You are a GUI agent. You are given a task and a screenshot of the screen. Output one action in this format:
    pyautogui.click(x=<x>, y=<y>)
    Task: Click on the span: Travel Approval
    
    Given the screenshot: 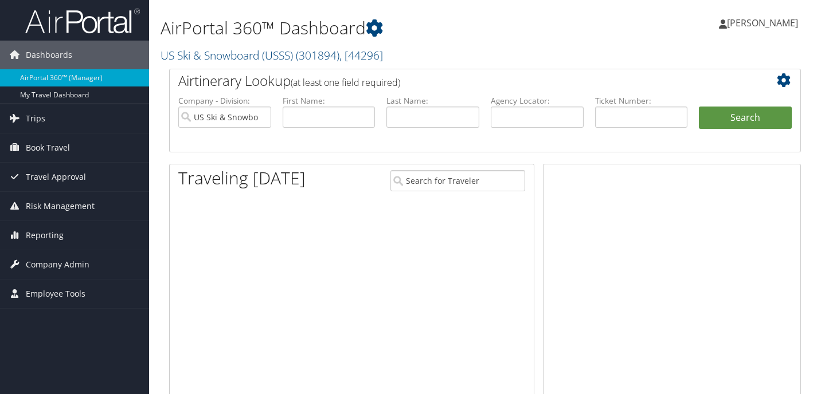 What is the action you would take?
    pyautogui.click(x=56, y=177)
    